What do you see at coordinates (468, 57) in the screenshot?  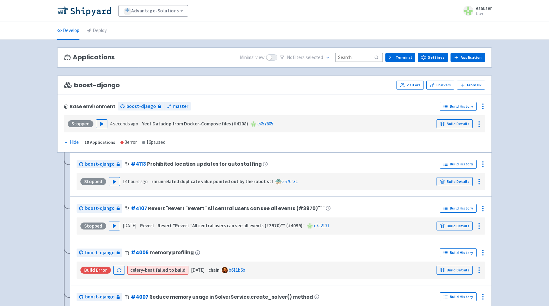 I see `a: Application` at bounding box center [468, 57].